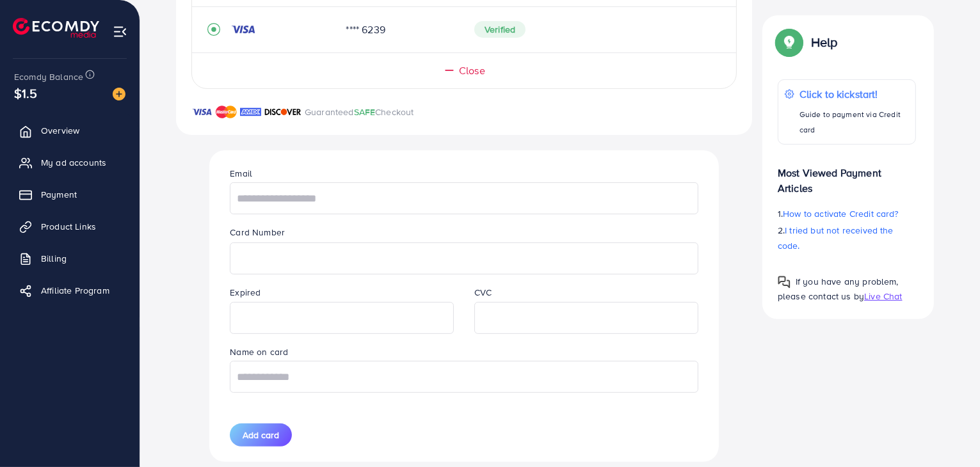 This screenshot has width=980, height=467. Describe the element at coordinates (119, 94) in the screenshot. I see `img: image` at that location.